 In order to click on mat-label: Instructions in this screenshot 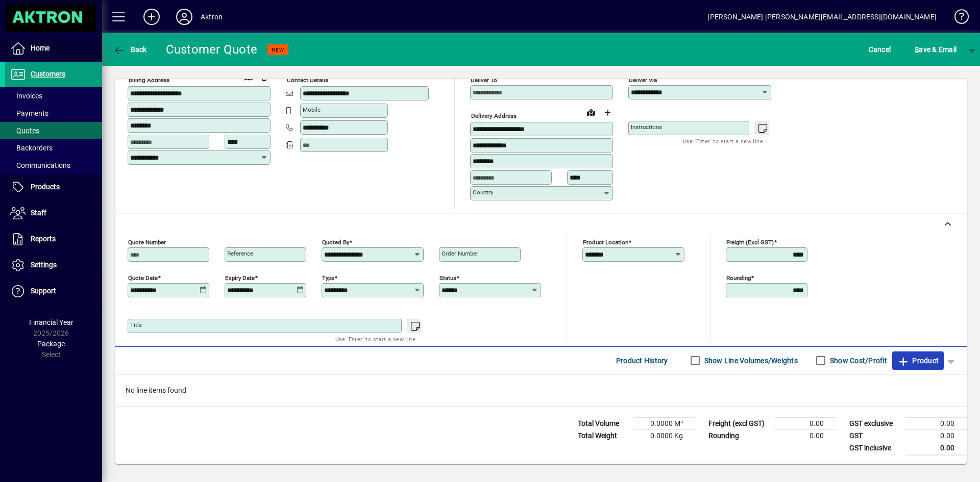, I will do `click(646, 127)`.